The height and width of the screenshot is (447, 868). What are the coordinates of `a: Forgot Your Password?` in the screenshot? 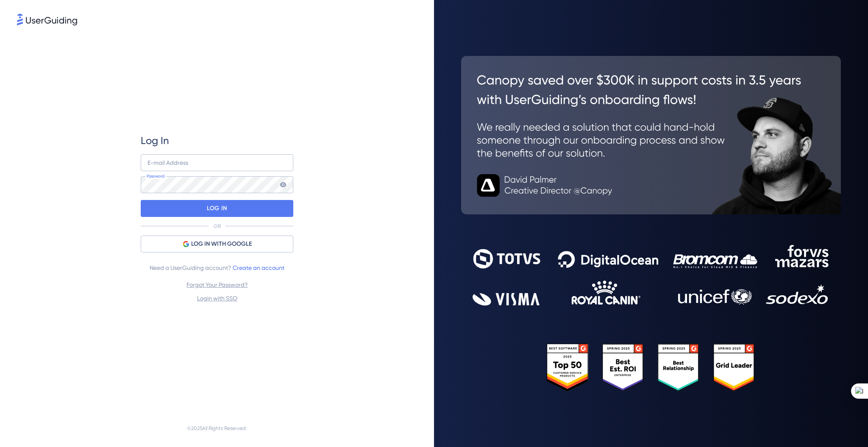 It's located at (217, 285).